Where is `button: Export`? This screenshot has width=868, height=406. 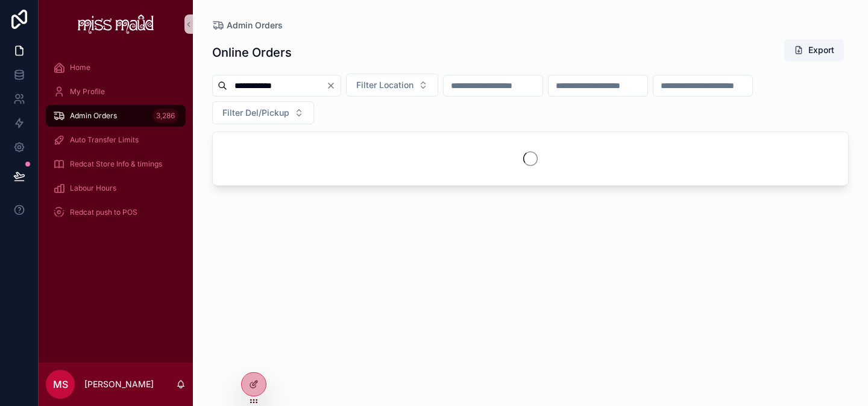 button: Export is located at coordinates (814, 50).